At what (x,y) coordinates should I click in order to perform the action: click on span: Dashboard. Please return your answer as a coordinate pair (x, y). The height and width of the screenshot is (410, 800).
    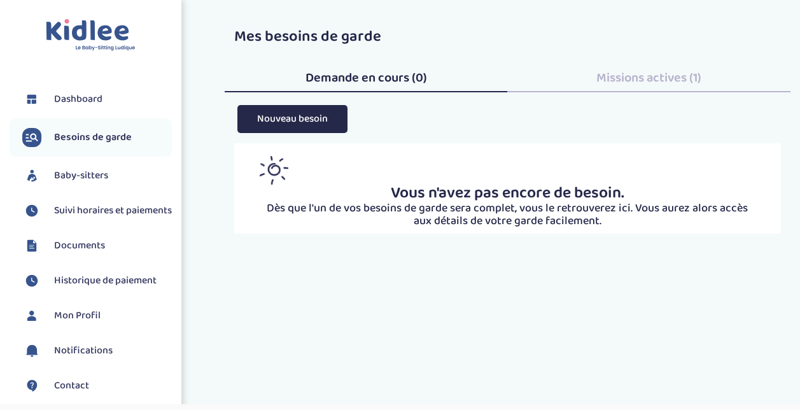
    Looking at the image, I should click on (78, 99).